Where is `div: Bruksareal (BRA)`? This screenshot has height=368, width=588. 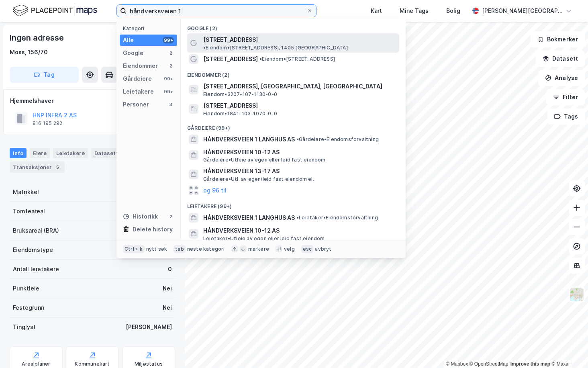 div: Bruksareal (BRA) is located at coordinates (35, 231).